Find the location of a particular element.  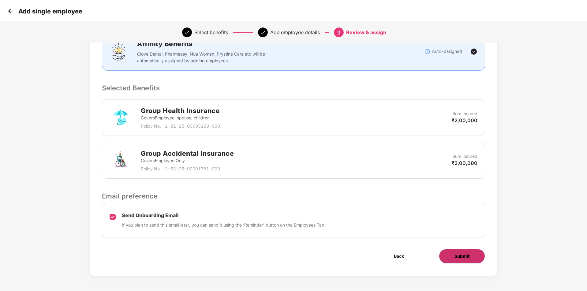

span: Submit is located at coordinates (461, 257).